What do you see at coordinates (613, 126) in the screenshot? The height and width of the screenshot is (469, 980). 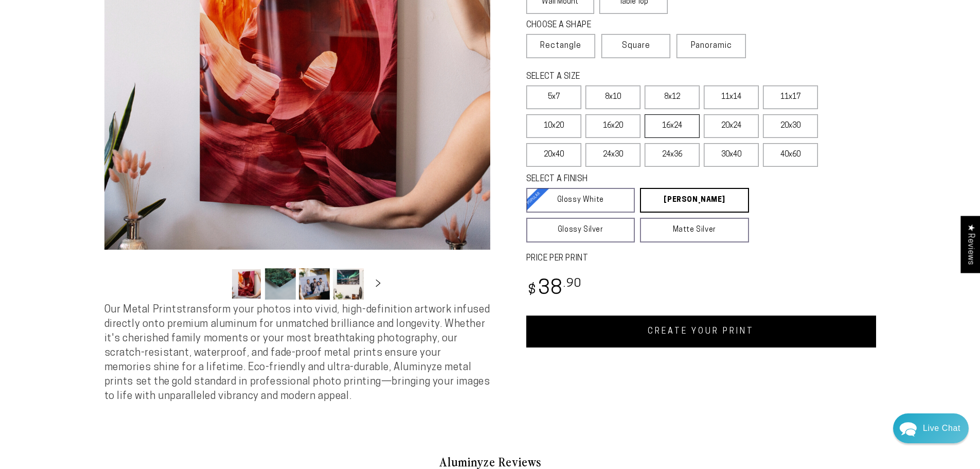 I see `label: 16x20` at bounding box center [613, 126].